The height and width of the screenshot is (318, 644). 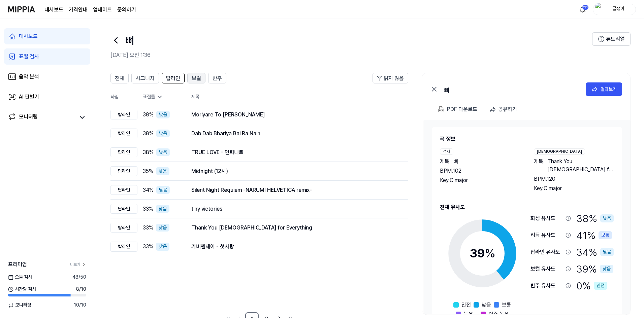 What do you see at coordinates (217, 78) in the screenshot?
I see `button: 반주` at bounding box center [217, 78].